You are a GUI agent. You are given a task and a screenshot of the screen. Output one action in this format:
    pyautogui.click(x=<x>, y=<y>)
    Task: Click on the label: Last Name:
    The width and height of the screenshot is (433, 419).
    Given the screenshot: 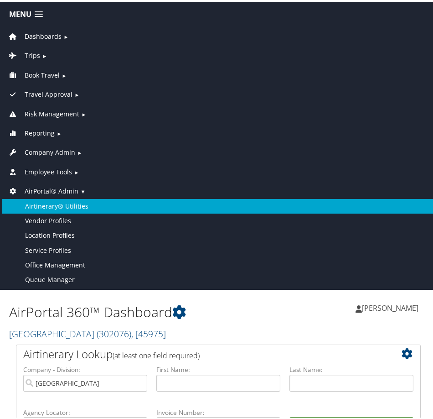 What is the action you would take?
    pyautogui.click(x=352, y=368)
    